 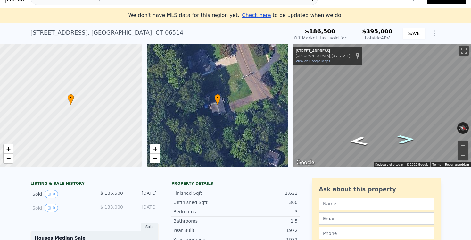 I want to click on div: Street View, so click(x=382, y=105).